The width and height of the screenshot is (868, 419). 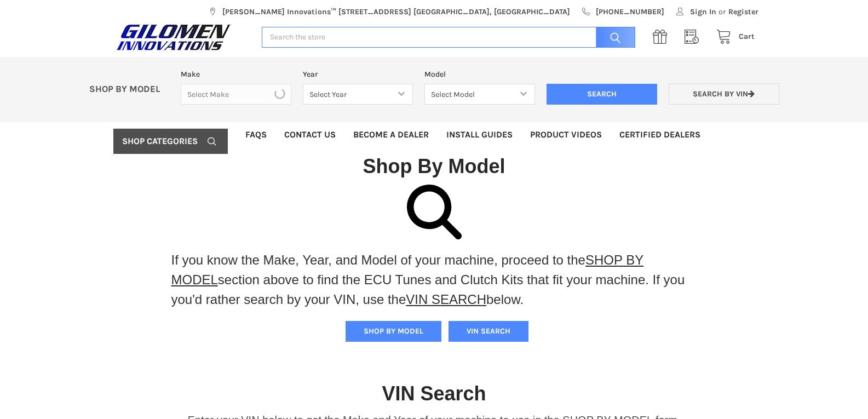 What do you see at coordinates (256, 135) in the screenshot?
I see `a: FAQs` at bounding box center [256, 135].